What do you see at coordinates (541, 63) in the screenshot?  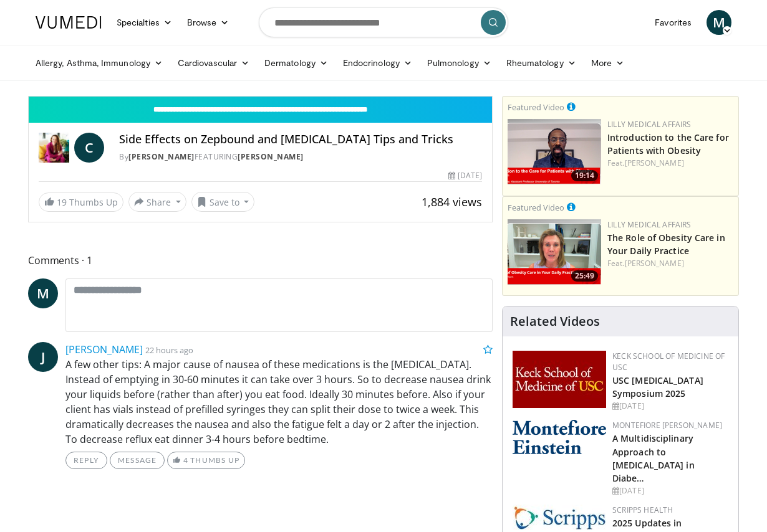 I see `a: Rheumatology` at bounding box center [541, 63].